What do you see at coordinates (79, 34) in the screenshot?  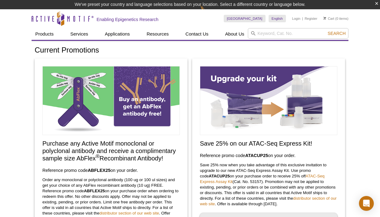 I see `a: Services` at bounding box center [79, 34].